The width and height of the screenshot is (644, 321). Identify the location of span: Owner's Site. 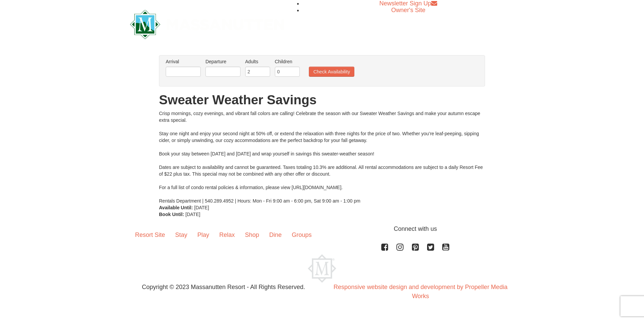
(408, 10).